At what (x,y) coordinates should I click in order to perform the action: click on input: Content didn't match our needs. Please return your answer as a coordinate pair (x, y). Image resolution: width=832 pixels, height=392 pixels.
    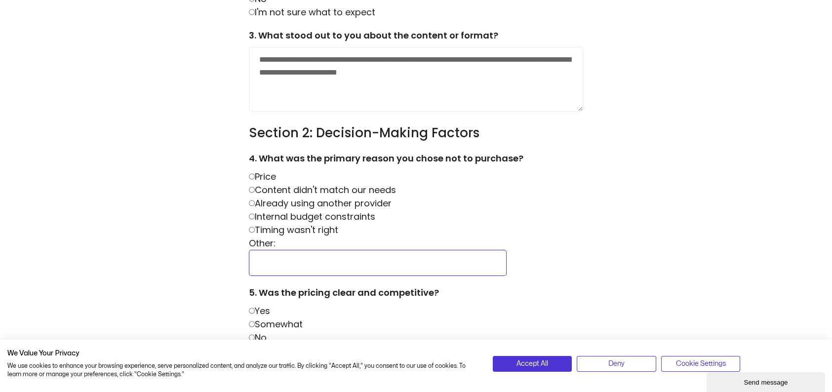
    Looking at the image, I should click on (252, 190).